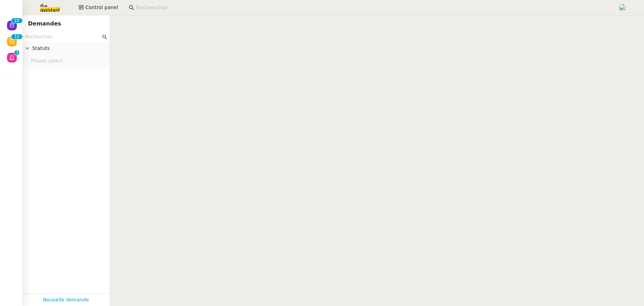 Image resolution: width=644 pixels, height=306 pixels. Describe the element at coordinates (101, 7) in the screenshot. I see `span: Control panel` at that location.